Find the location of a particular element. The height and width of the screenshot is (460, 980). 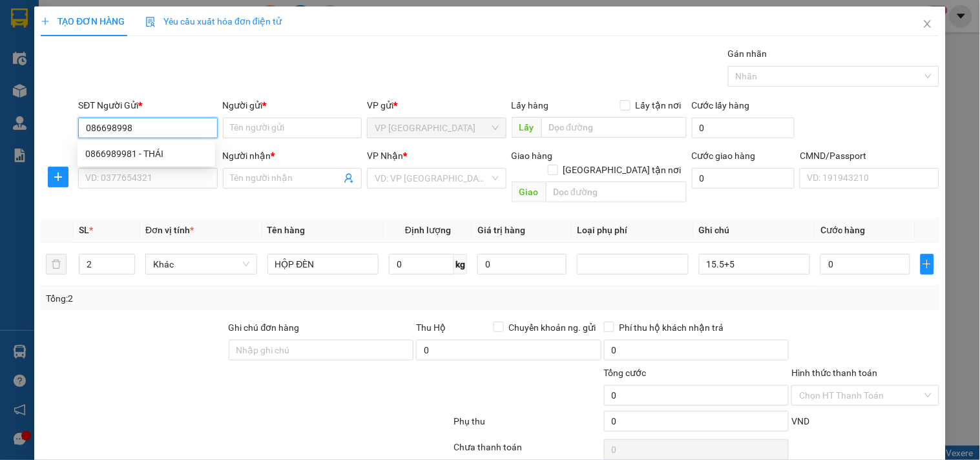

span: Giao hàng is located at coordinates (532, 156).